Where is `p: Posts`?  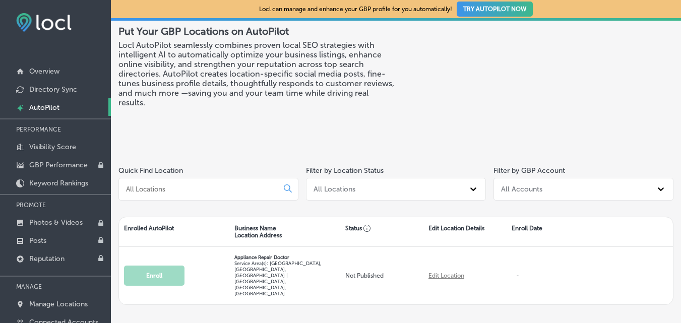
p: Posts is located at coordinates (38, 240).